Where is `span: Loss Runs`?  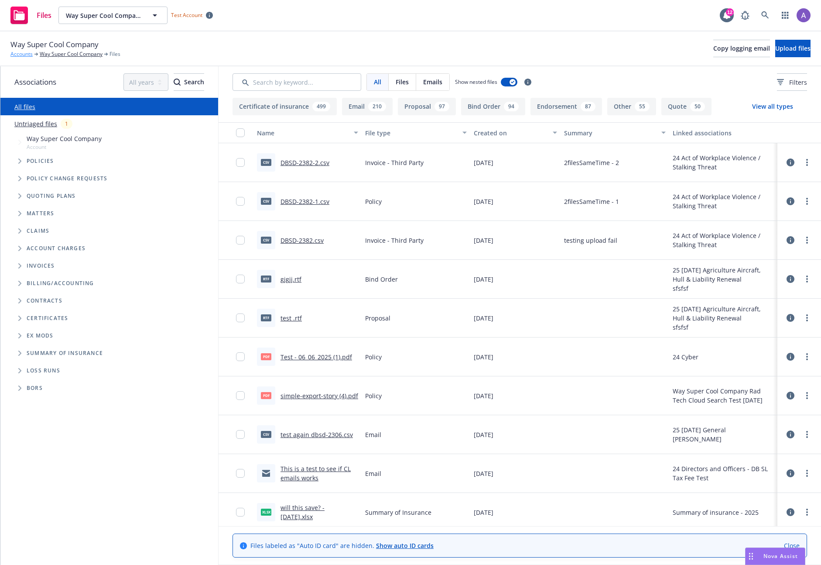
span: Loss Runs is located at coordinates (43, 370).